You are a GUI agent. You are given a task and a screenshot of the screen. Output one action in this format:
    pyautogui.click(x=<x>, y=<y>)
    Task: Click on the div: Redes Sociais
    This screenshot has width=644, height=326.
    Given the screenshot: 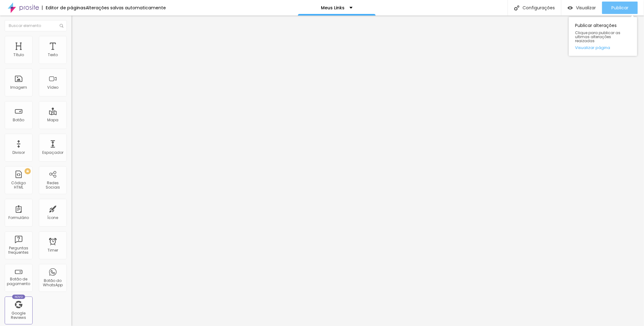 What is the action you would take?
    pyautogui.click(x=53, y=186)
    